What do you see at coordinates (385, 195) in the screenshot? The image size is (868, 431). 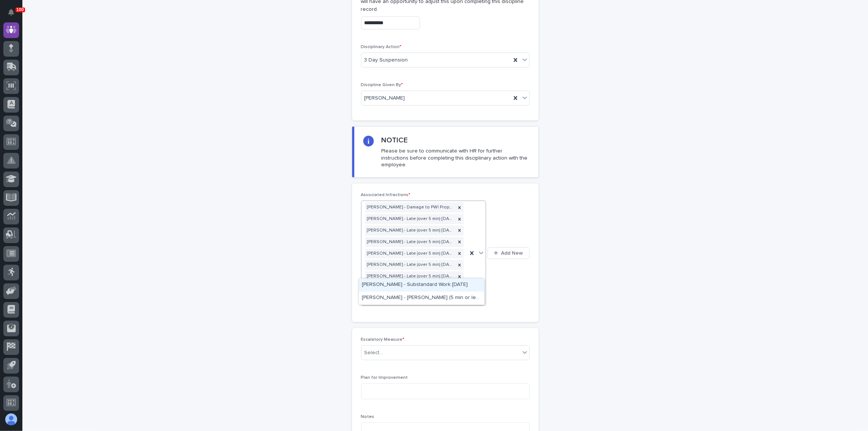 I see `span: Associated Infractions` at bounding box center [385, 195].